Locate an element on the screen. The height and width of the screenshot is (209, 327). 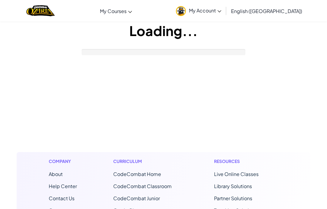
a: About is located at coordinates (56, 174).